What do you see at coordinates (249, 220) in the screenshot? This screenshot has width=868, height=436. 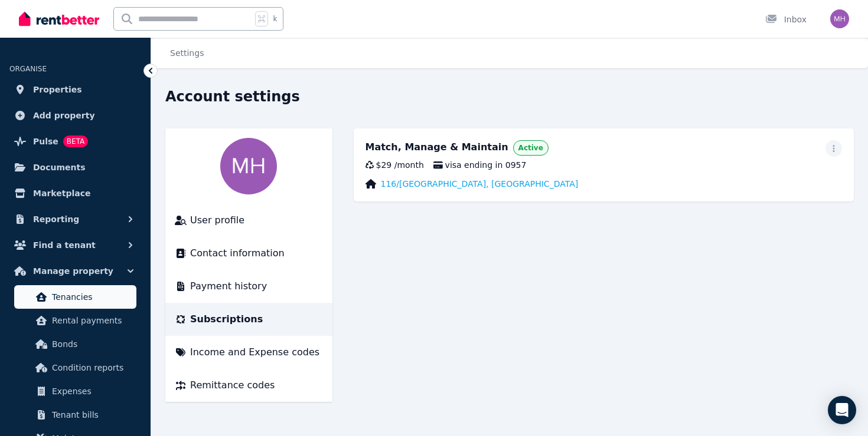 I see `a: User profile` at bounding box center [249, 220].